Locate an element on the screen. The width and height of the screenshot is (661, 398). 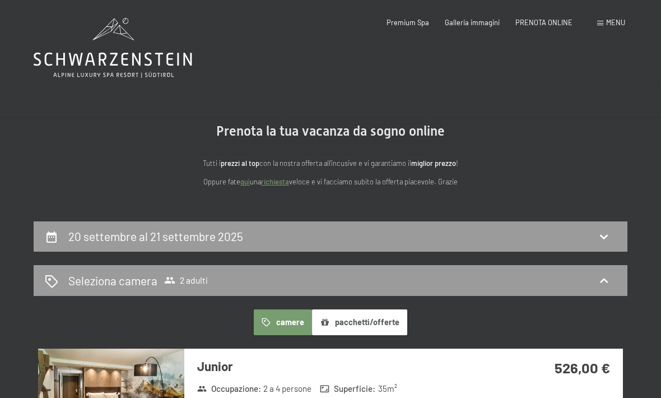
span: 35 m² is located at coordinates (388, 388).